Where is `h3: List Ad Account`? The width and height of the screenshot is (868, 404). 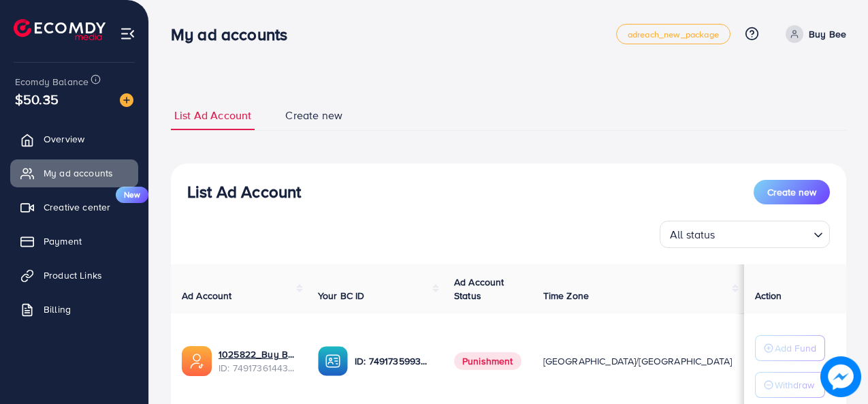 h3: List Ad Account is located at coordinates (244, 191).